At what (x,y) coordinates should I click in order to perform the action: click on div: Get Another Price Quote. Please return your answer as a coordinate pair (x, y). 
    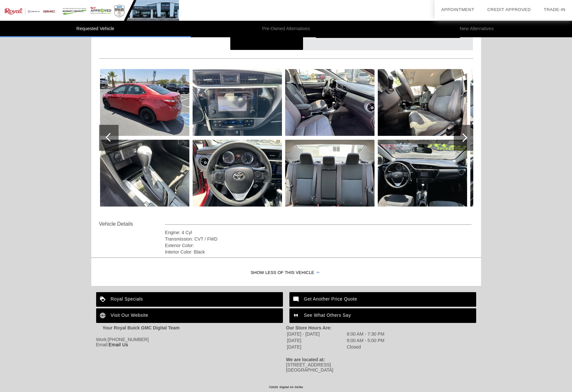
    Looking at the image, I should click on (382, 299).